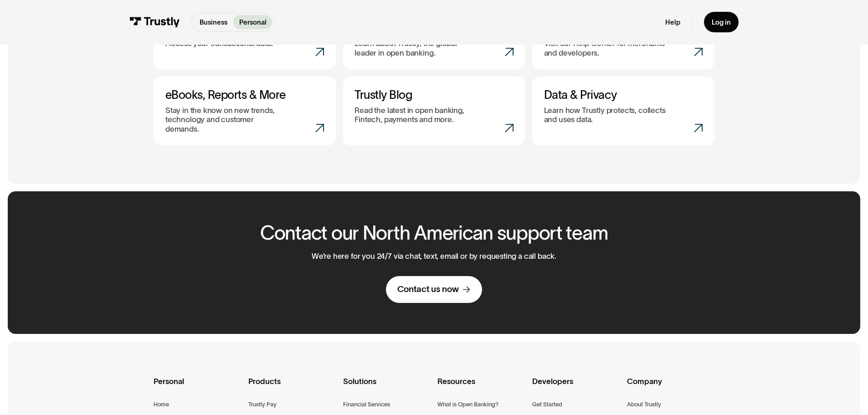 Image resolution: width=868 pixels, height=415 pixels. Describe the element at coordinates (213, 22) in the screenshot. I see `p: Business` at that location.